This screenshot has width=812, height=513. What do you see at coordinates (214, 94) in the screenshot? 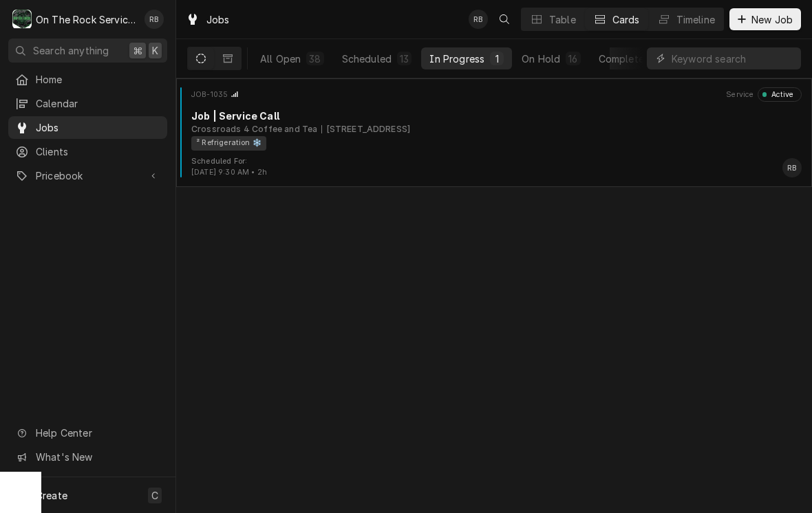
I see `div: Card Header Primary Content` at bounding box center [214, 94].